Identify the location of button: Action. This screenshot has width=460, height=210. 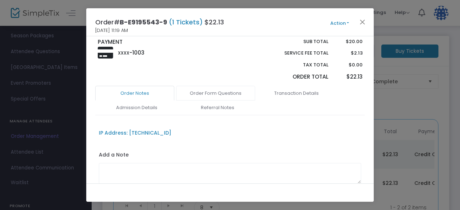
(340, 23).